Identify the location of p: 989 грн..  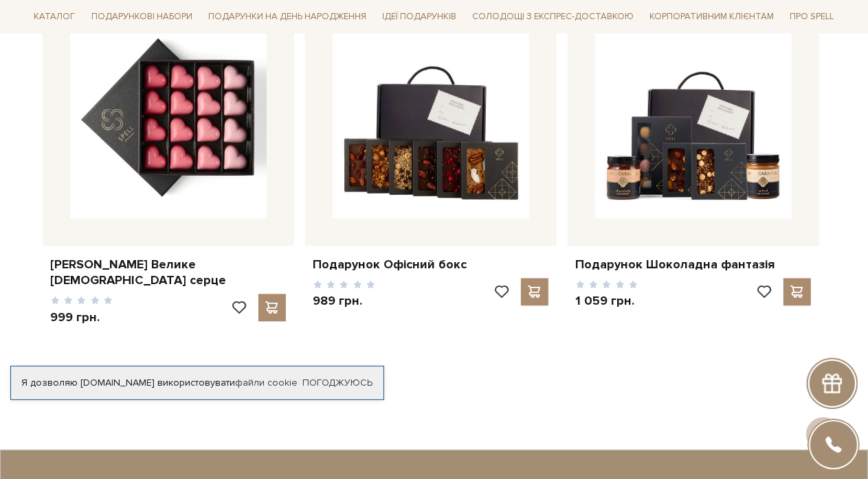
(344, 300).